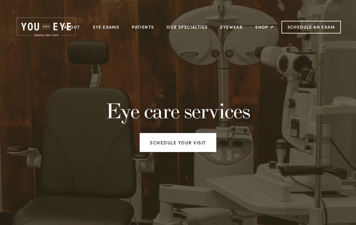 The height and width of the screenshot is (225, 356). What do you see at coordinates (178, 143) in the screenshot?
I see `a: Schedule your visit` at bounding box center [178, 143].